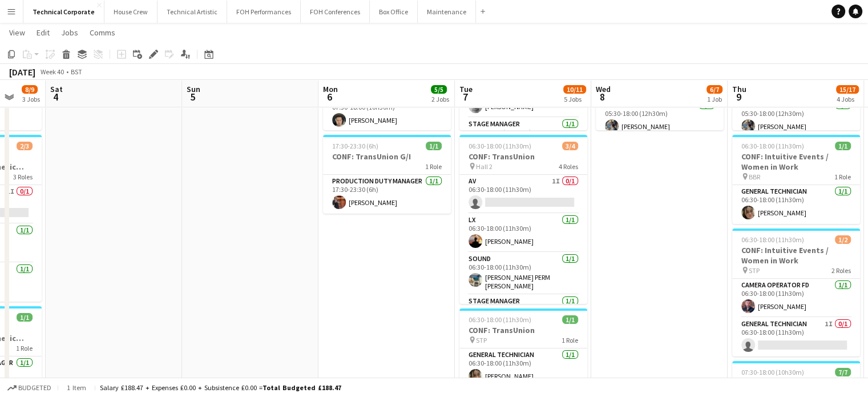 This screenshot has width=868, height=397. I want to click on span: Thu, so click(739, 89).